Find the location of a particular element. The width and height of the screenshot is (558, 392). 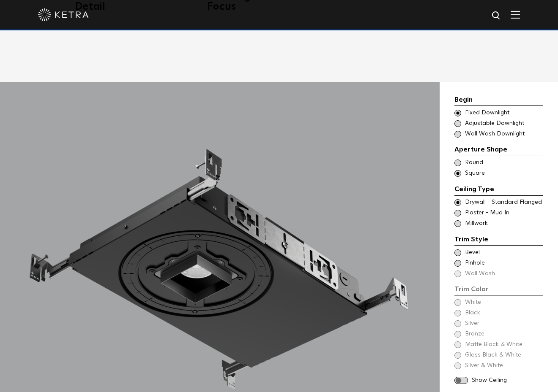

span: Round is located at coordinates (503, 163).